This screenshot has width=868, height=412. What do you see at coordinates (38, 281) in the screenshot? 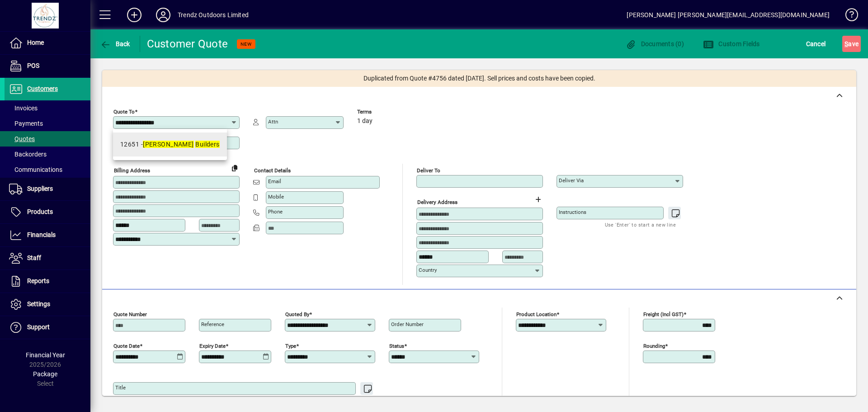
I see `span: Reports` at bounding box center [38, 281].